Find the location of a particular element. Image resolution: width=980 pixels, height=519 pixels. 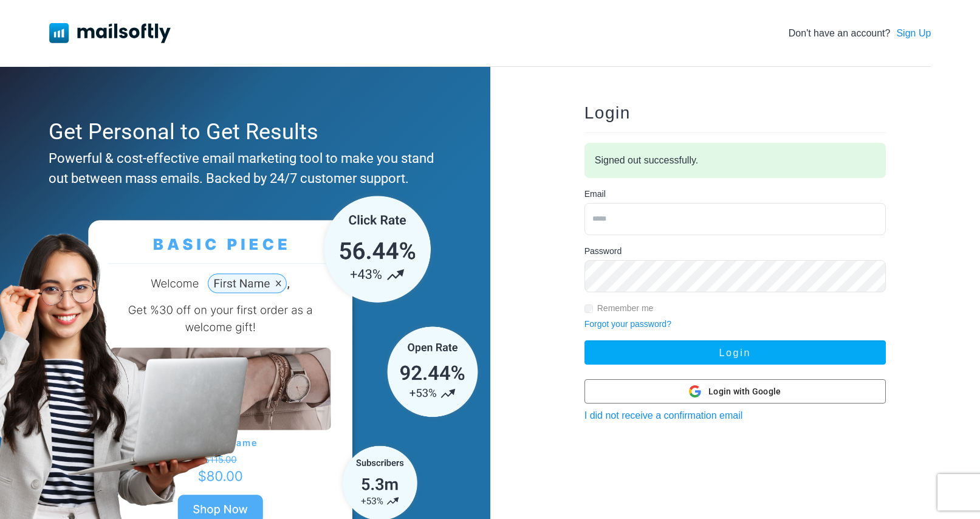

div: Get Personal to Get Results is located at coordinates (242, 132).